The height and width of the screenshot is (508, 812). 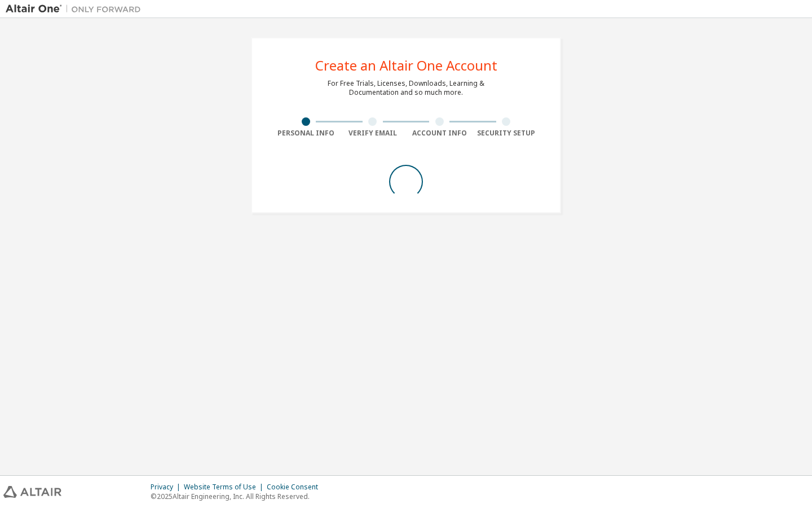 I want to click on div: Privacy, so click(x=167, y=487).